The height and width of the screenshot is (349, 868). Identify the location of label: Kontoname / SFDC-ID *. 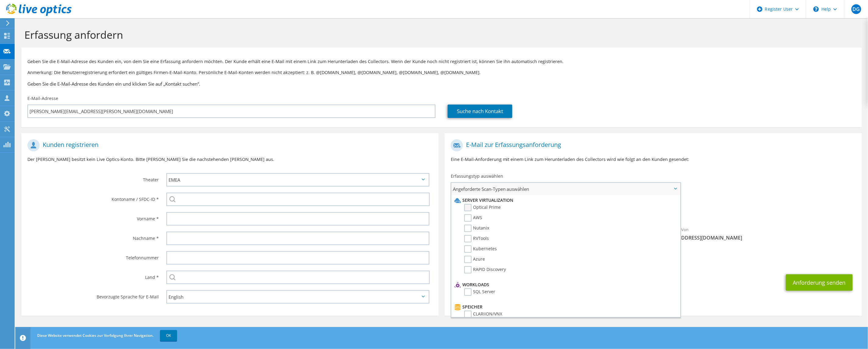
(93, 197).